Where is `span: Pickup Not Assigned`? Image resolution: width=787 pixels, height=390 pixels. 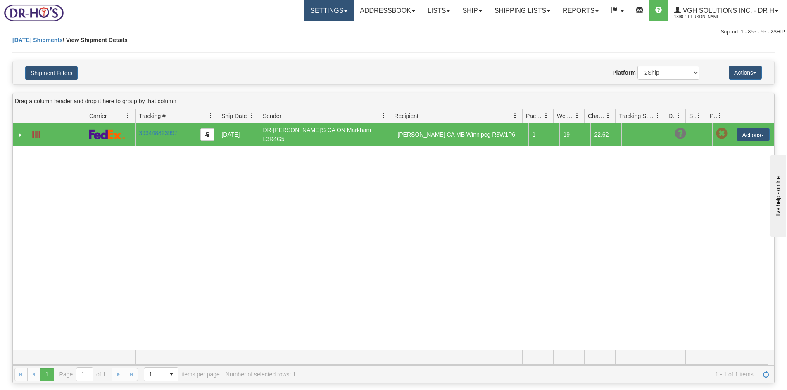
span: Pickup Not Assigned is located at coordinates (722, 134).